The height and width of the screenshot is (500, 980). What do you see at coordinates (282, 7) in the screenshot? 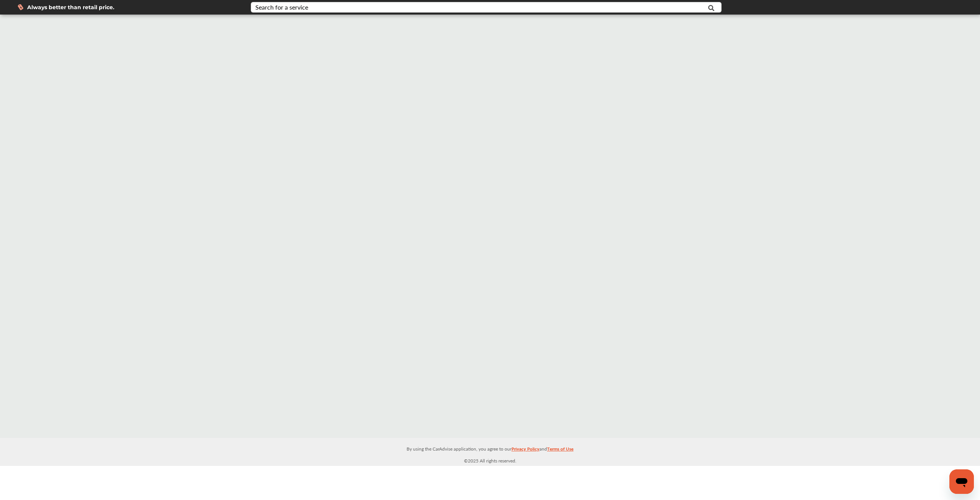
I see `div: Search for a service` at bounding box center [282, 7].